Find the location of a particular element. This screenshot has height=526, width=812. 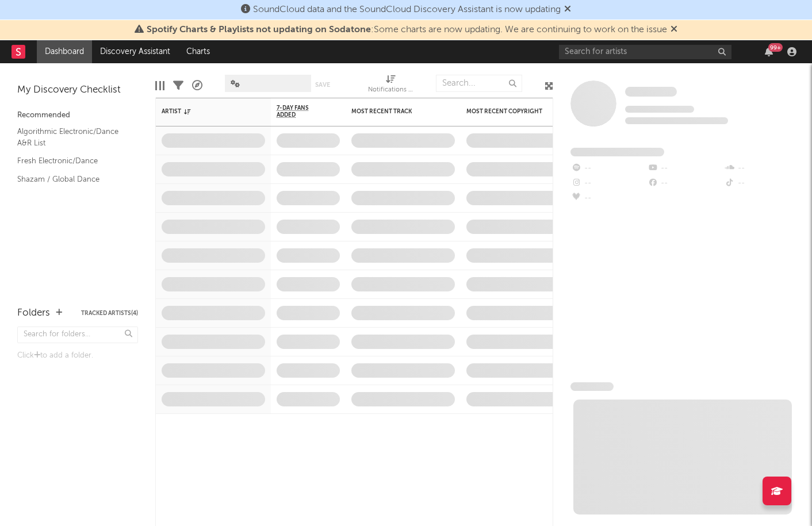

span: Fans Added by Platform is located at coordinates (617, 152).